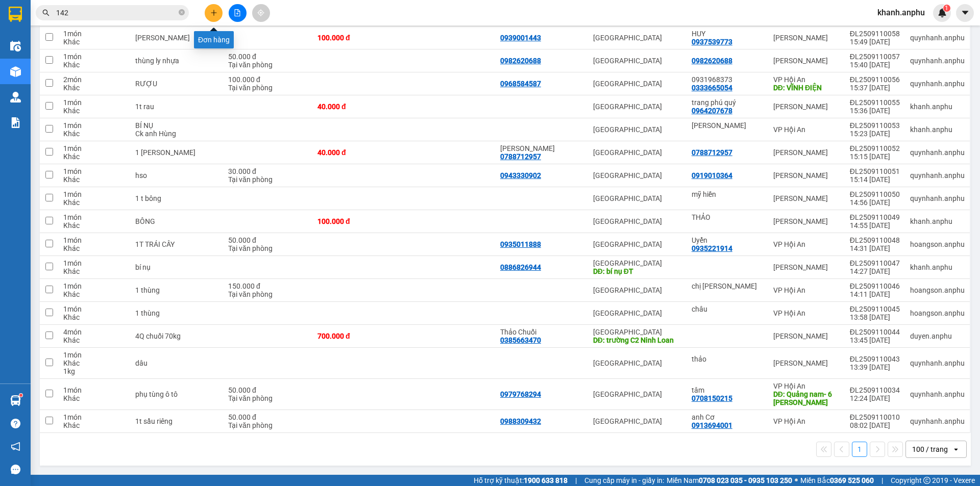  What do you see at coordinates (521, 340) in the screenshot?
I see `div: 0385663470` at bounding box center [521, 340].